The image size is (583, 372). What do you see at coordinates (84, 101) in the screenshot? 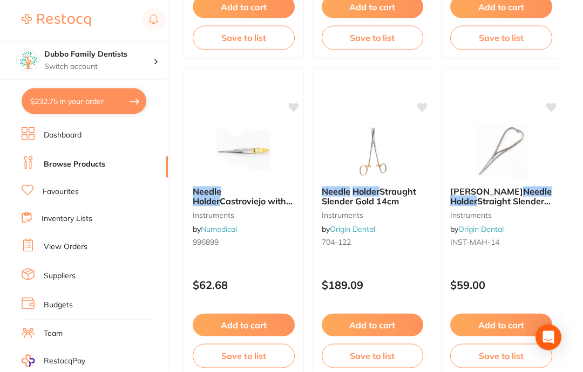
I see `button: $232.75 in your order` at bounding box center [84, 101].